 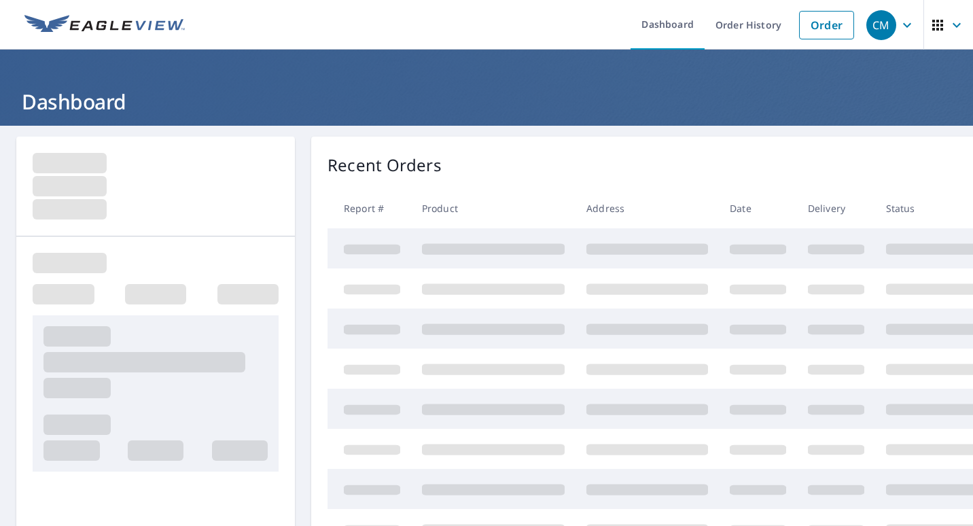 What do you see at coordinates (487, 101) in the screenshot?
I see `h1: Dashboard` at bounding box center [487, 101].